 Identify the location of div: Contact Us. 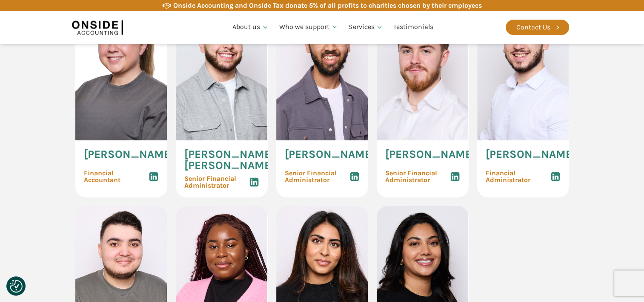
(534, 27).